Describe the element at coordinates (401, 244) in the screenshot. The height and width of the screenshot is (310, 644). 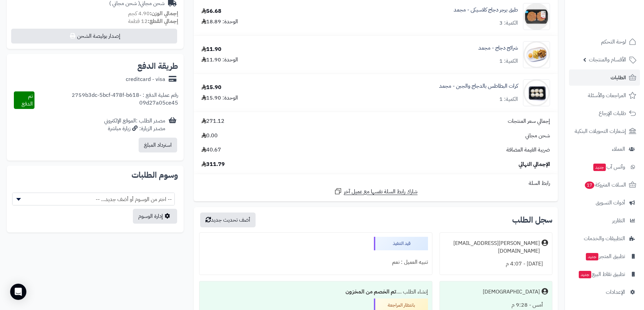
I see `div: قيد التنفيذ` at that location.